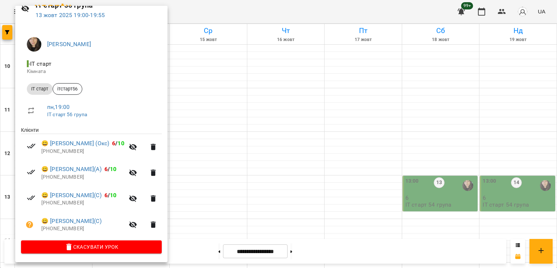 Image resolution: width=557 pixels, height=268 pixels. Describe the element at coordinates (70, 15) in the screenshot. I see `a: 13 жовт 2025 19:00-19:55` at that location.